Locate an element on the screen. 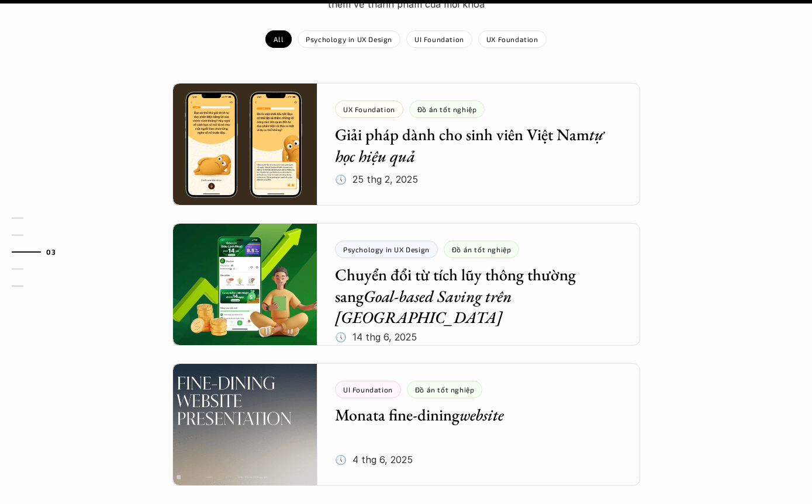 The image size is (812, 504). p: All is located at coordinates (278, 40).